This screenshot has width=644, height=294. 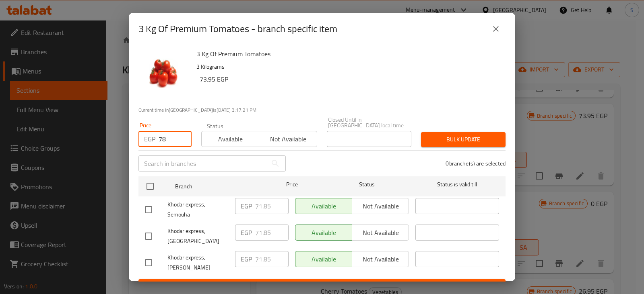 What do you see at coordinates (164, 74) in the screenshot?
I see `img: 3 Kg Of Premium Tomatoes` at bounding box center [164, 74].